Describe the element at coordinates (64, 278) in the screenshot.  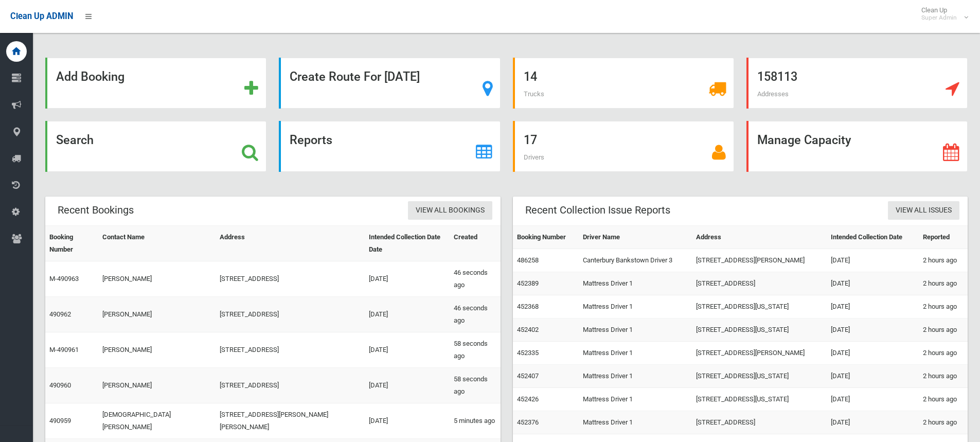
I see `a: M-490963` at that location.